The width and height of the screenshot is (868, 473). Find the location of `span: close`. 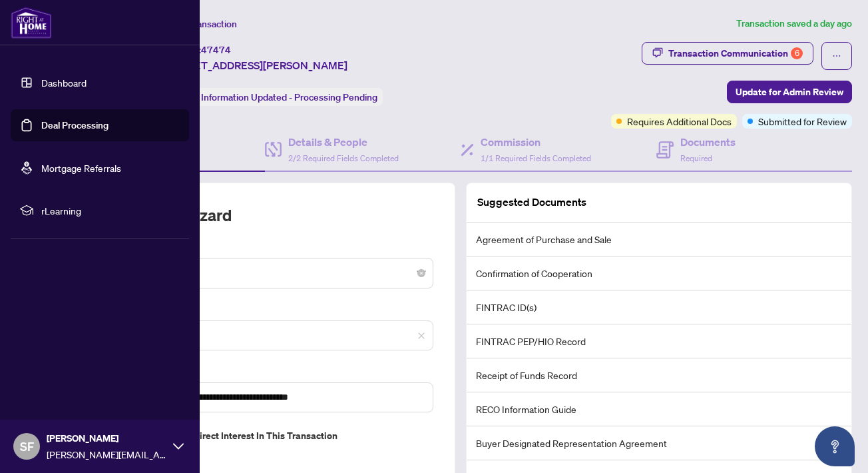

span: close is located at coordinates (422, 335).